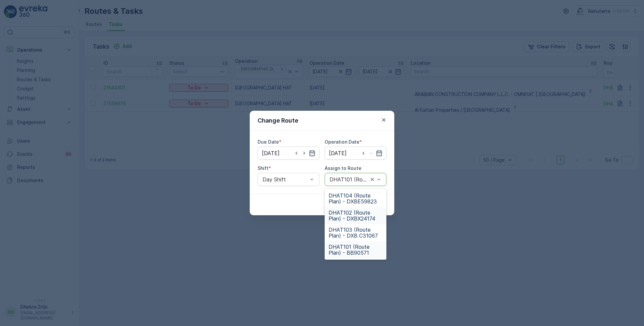 The image size is (644, 326). What do you see at coordinates (344, 168) in the screenshot?
I see `label: Assign to Route` at bounding box center [344, 168].